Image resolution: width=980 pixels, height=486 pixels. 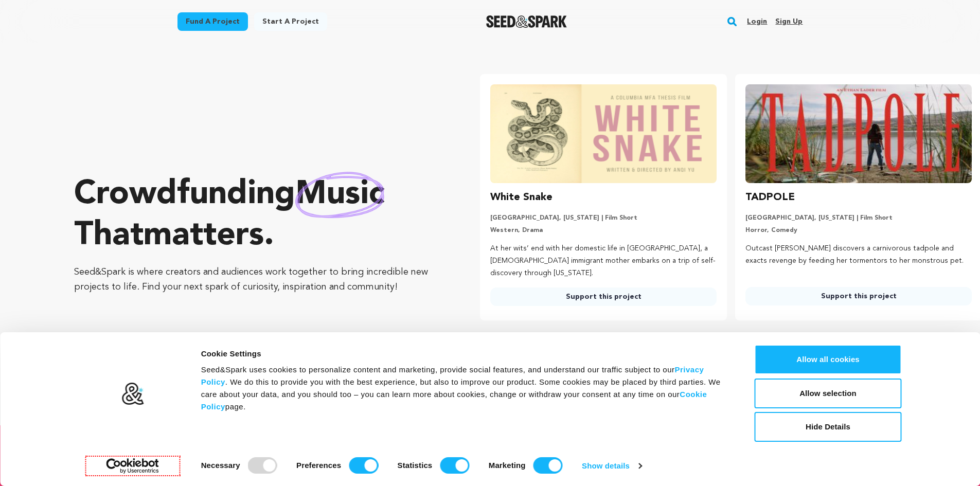 What do you see at coordinates (507, 465) in the screenshot?
I see `strong: Marketing` at bounding box center [507, 465].